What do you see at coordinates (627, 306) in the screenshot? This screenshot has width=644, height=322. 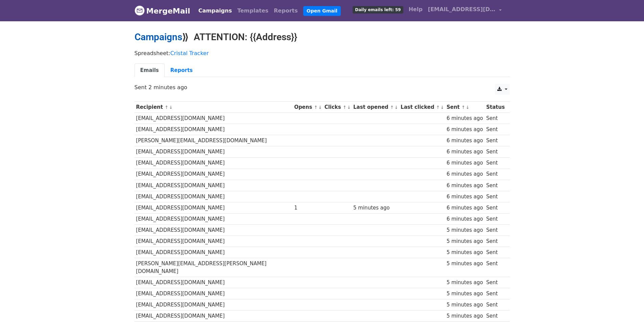 I see `div: Chat Widget` at bounding box center [627, 306].